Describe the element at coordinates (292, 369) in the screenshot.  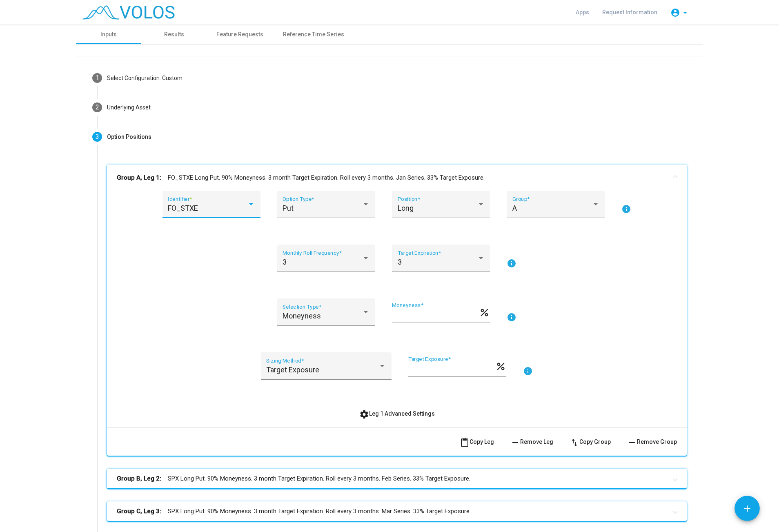
I see `span: Target Exposure` at that location.